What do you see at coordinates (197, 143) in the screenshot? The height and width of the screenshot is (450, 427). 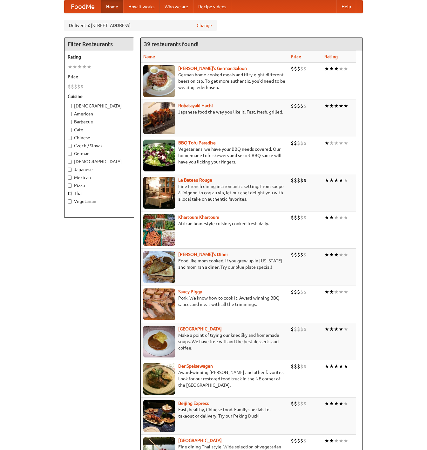 I see `a: BBQ Tofu Paradise` at bounding box center [197, 143].